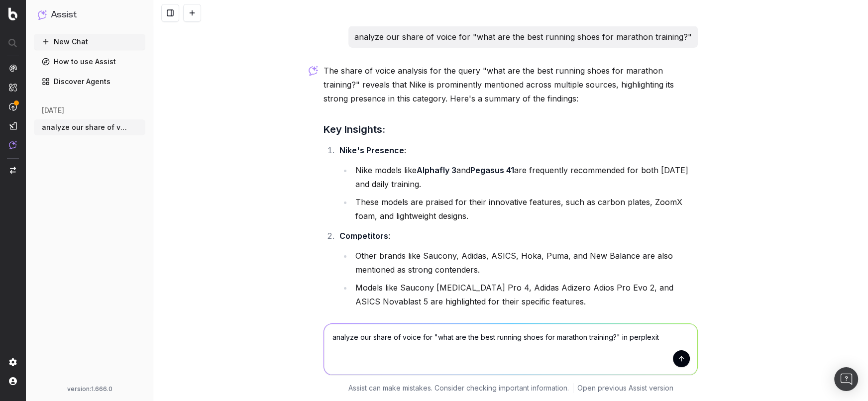  I want to click on a: Open previous Assist version, so click(625, 388).